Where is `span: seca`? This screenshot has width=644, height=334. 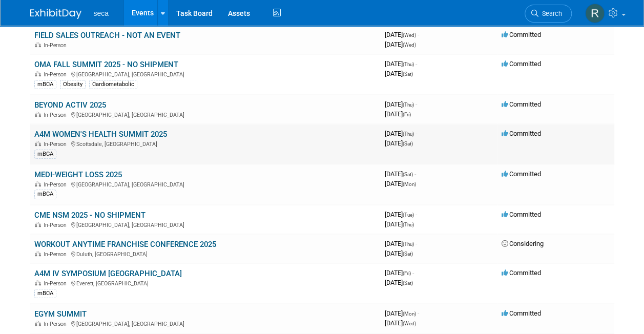
span: seca is located at coordinates (101, 13).